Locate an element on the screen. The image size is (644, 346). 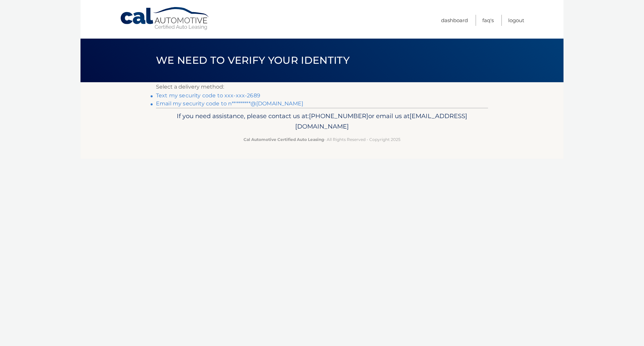
a: Dashboard is located at coordinates (454, 20).